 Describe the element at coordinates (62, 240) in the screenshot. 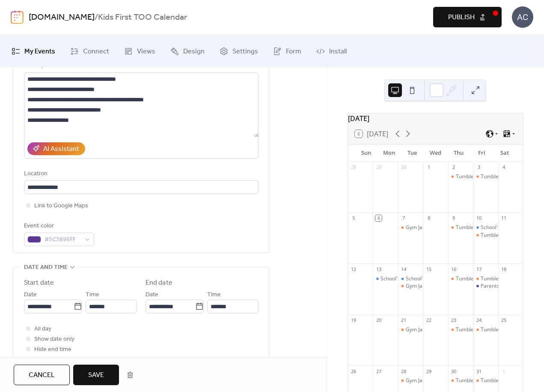

I see `span: #5C3896FF` at that location.